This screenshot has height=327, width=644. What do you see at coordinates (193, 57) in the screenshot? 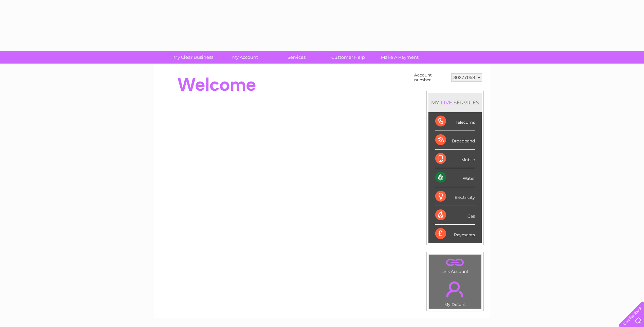
I see `a: My Clear Business` at bounding box center [193, 57].